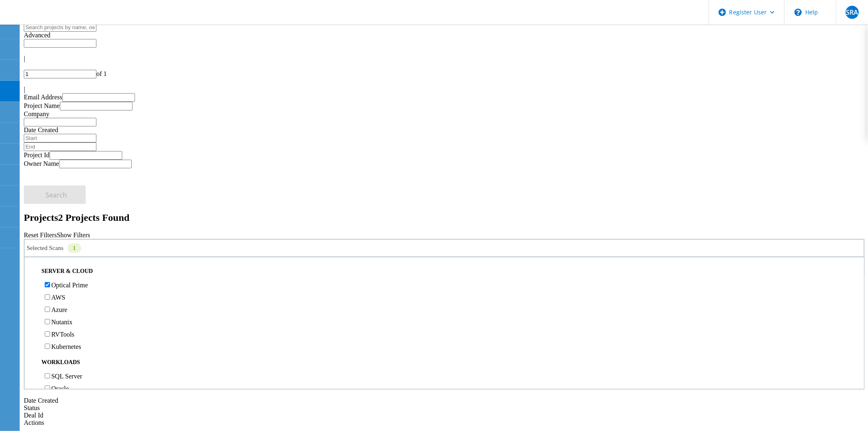 The image size is (868, 431). I want to click on label: Optical Prime, so click(69, 285).